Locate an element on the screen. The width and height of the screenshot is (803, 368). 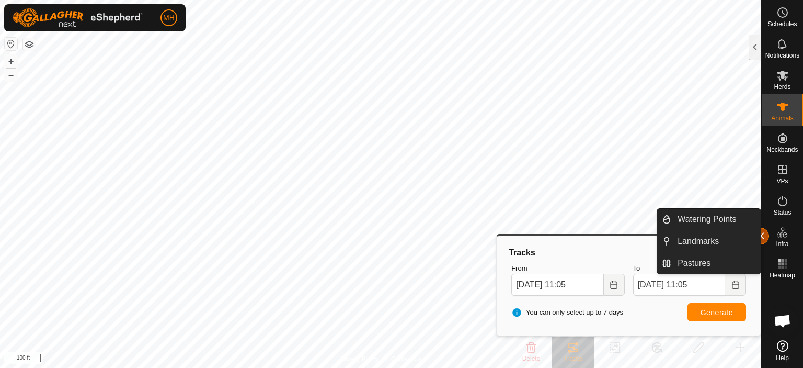
span: Animals is located at coordinates (783, 118).